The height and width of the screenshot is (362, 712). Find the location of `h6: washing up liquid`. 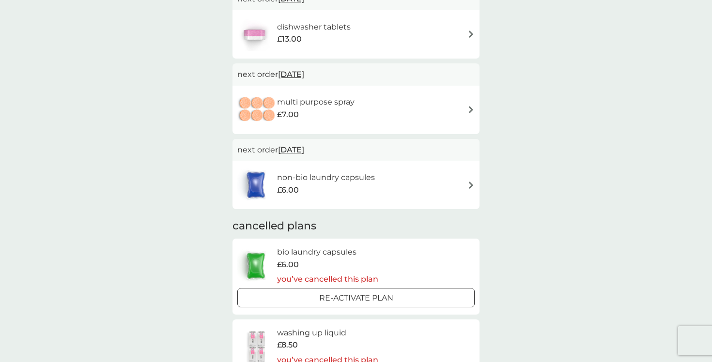

h6: washing up liquid is located at coordinates (327, 333).